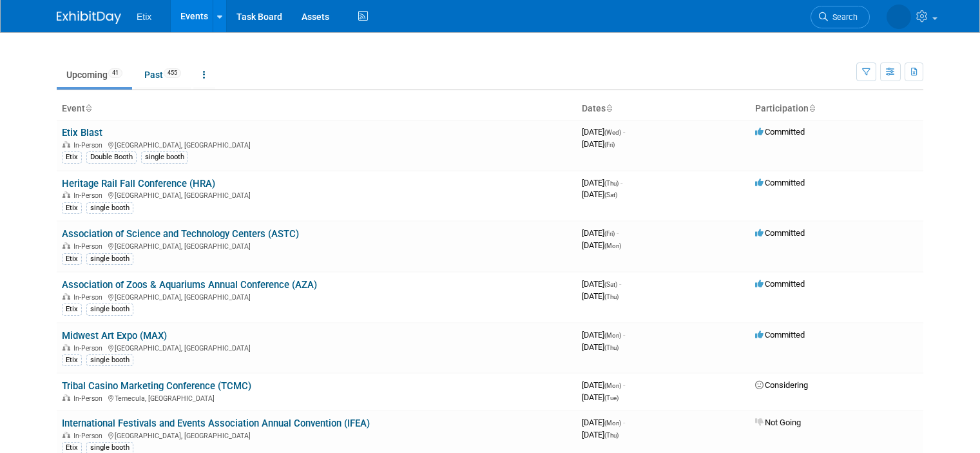  I want to click on img: Leslie Ziade, so click(899, 17).